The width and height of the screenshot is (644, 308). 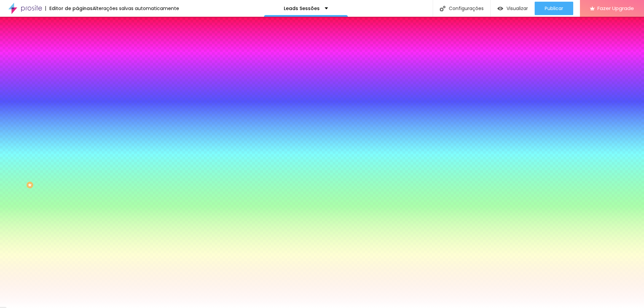 I want to click on span: Fazer Upgrade, so click(x=616, y=8).